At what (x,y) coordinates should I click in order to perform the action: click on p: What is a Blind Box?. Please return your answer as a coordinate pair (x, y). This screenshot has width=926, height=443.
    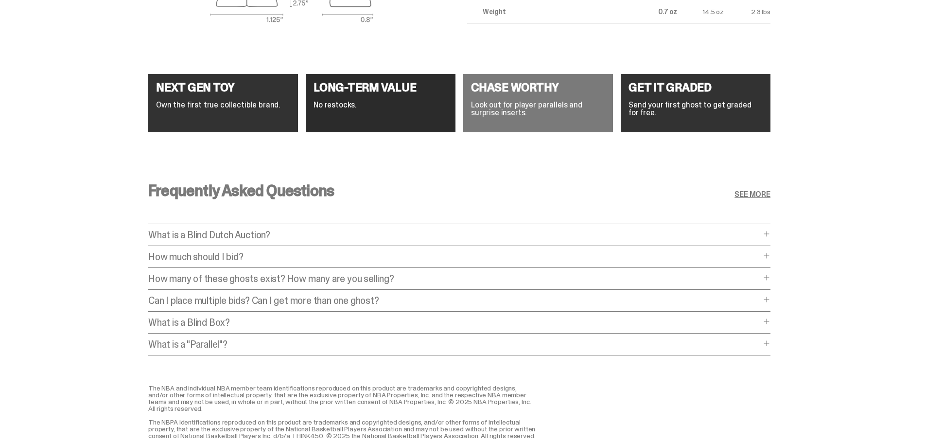
    Looking at the image, I should click on (455, 322).